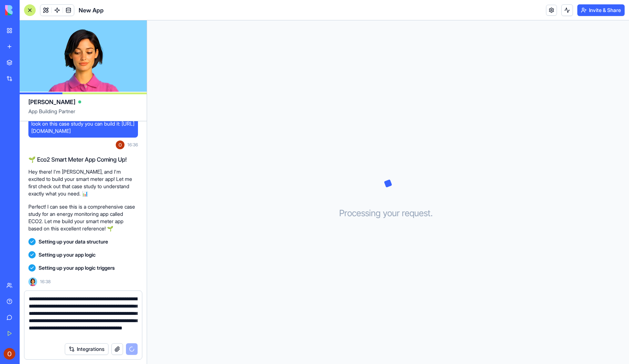 The height and width of the screenshot is (364, 629). I want to click on h3: Processing your request, so click(388, 213).